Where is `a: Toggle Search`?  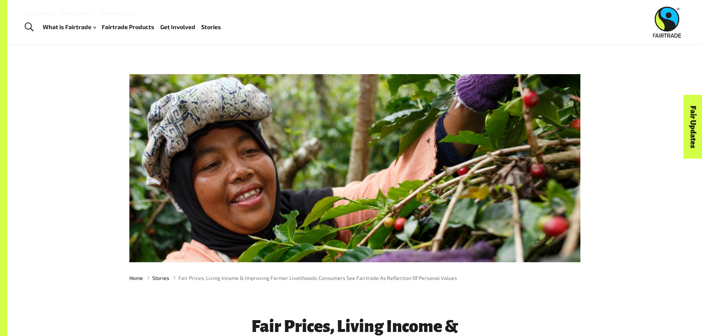 a: Toggle Search is located at coordinates (29, 27).